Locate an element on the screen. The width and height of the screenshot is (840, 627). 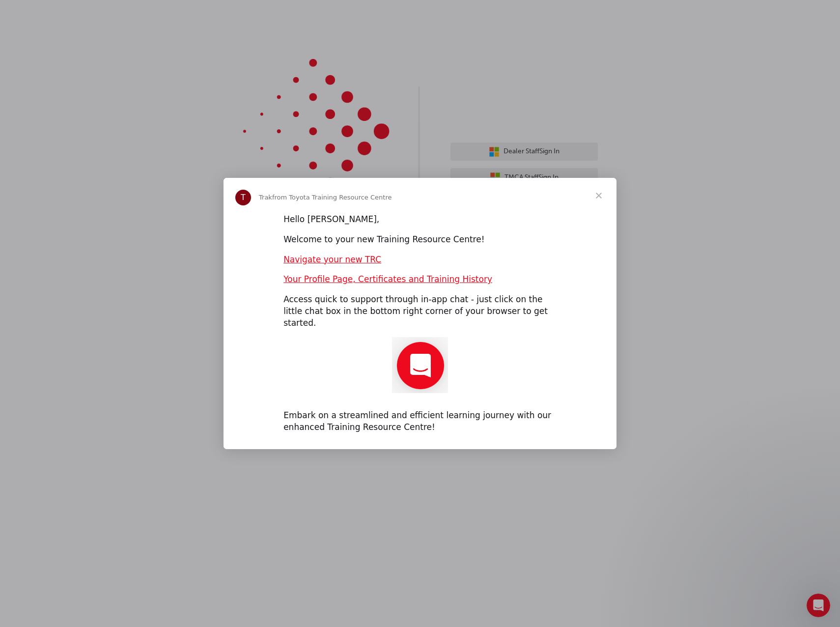
a: Navigate your new TRC is located at coordinates (332, 260).